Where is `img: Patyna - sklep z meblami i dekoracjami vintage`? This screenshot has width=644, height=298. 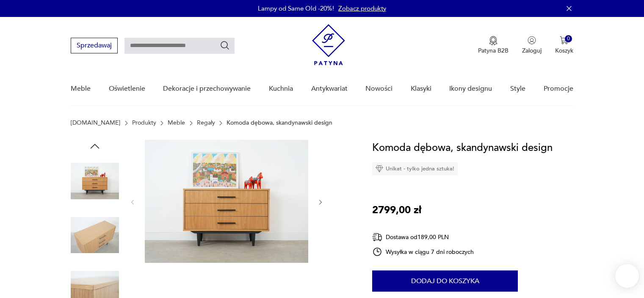
img: Patyna - sklep z meblami i dekoracjami vintage is located at coordinates (328, 44).